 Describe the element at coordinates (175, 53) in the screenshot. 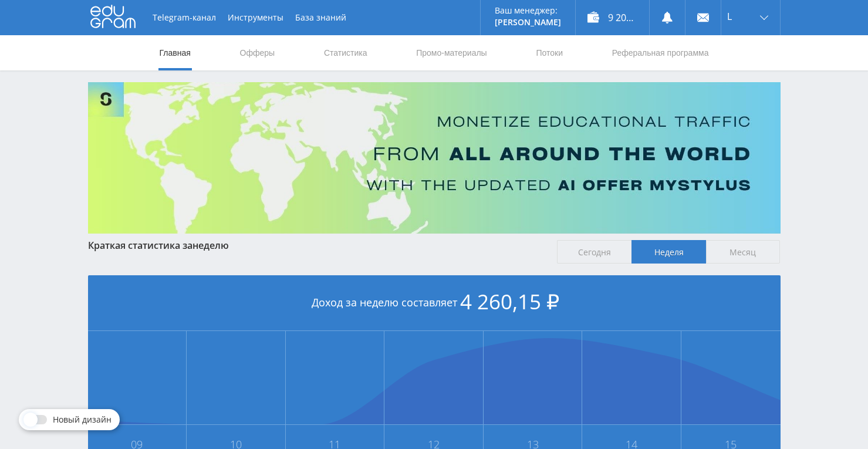

I see `a: Главная` at that location.